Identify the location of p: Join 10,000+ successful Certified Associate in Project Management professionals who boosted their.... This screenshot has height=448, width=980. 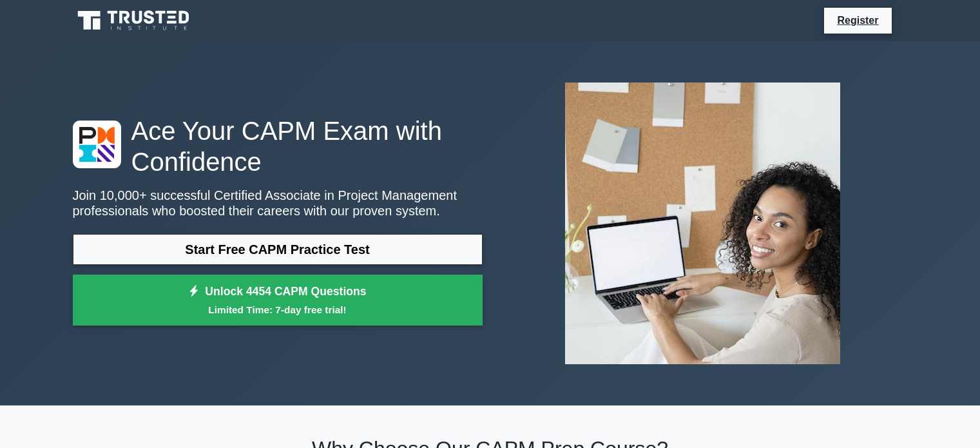
(278, 203).